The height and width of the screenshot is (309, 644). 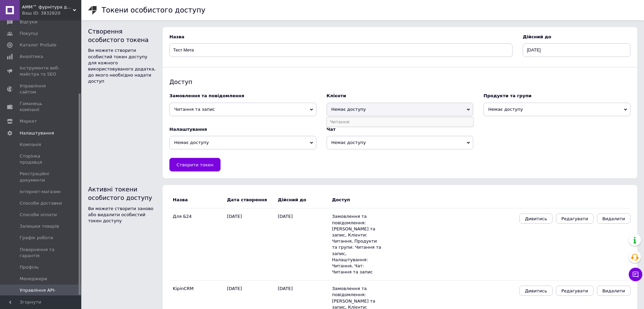 What do you see at coordinates (337, 96) in the screenshot?
I see `span: Клієнти` at bounding box center [337, 96].